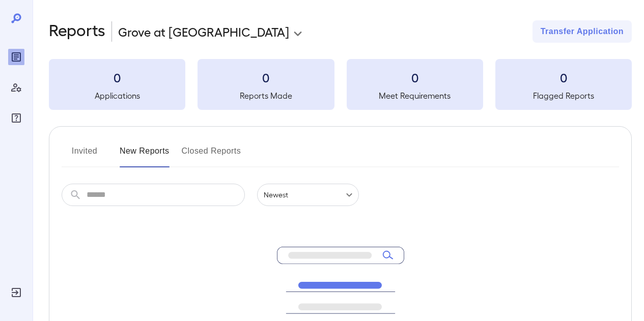 The image size is (644, 321). Describe the element at coordinates (77, 32) in the screenshot. I see `h2: Reports` at that location.